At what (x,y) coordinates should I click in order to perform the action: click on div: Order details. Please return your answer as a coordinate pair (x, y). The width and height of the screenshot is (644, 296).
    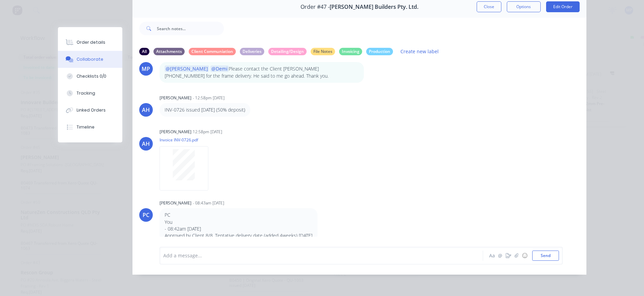
    Looking at the image, I should click on (91, 42).